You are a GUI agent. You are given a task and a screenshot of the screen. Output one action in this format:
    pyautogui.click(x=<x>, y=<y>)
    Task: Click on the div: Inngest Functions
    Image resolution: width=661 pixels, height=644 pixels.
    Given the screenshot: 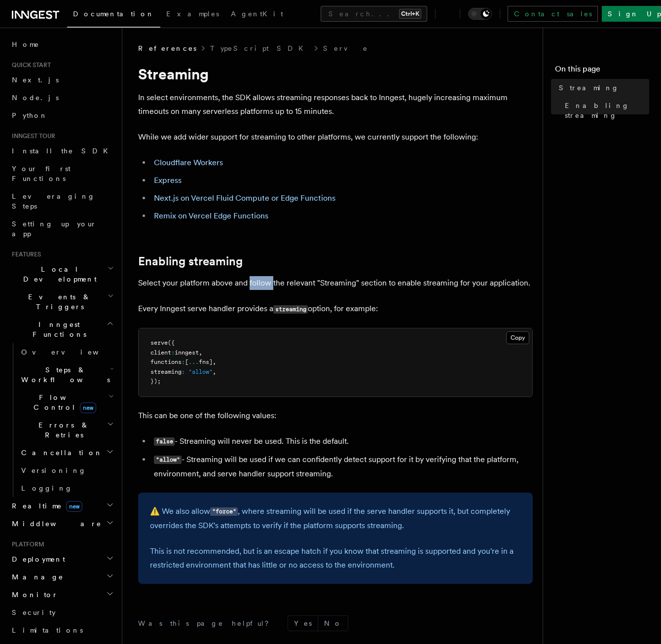 What is the action you would take?
    pyautogui.click(x=62, y=420)
    